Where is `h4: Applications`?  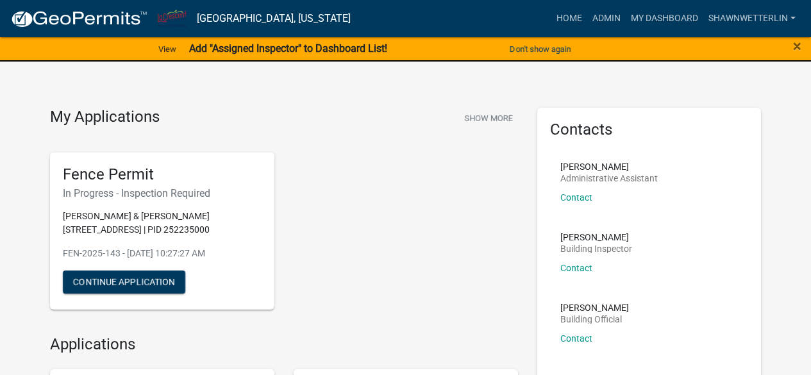
h4: Applications is located at coordinates (284, 344).